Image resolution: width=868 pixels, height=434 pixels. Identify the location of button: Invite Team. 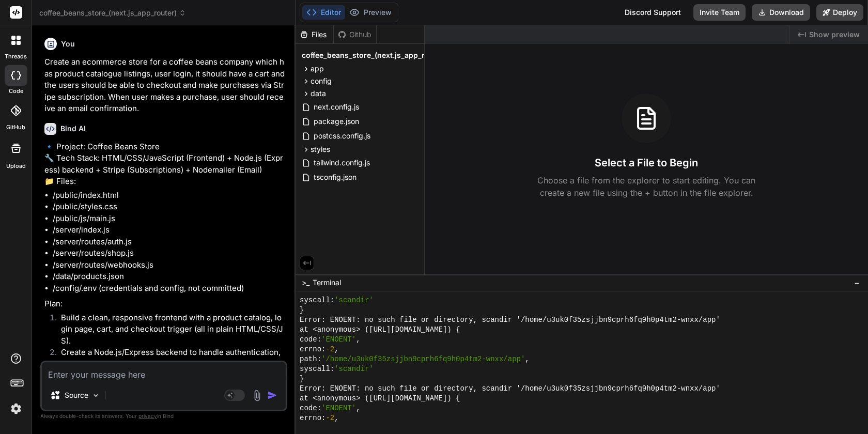
(719, 12).